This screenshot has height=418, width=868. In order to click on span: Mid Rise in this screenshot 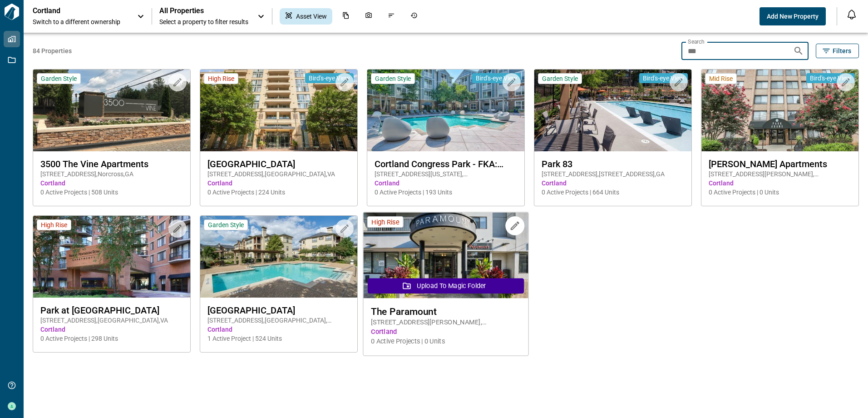, I will do `click(721, 79)`.